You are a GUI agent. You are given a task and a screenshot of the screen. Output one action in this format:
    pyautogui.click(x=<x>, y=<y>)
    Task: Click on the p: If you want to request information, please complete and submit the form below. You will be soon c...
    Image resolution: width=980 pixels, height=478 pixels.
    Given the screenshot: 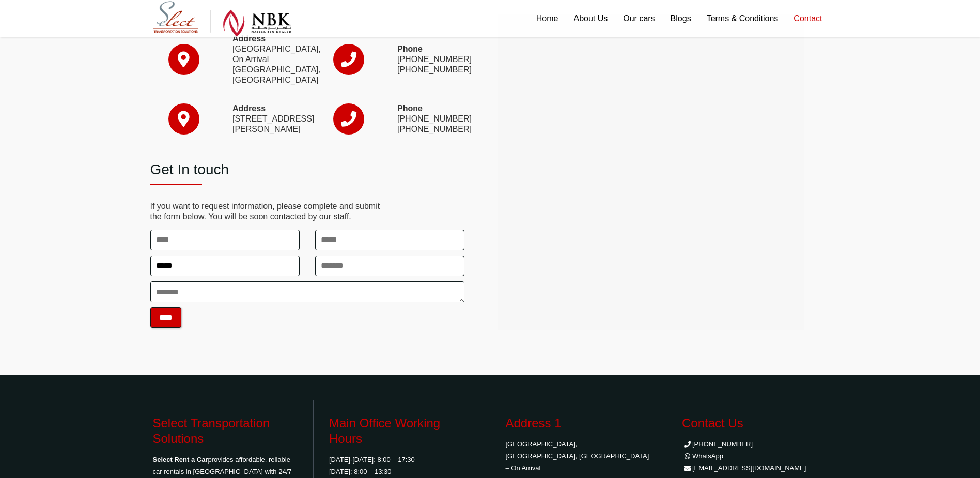 What is the action you would take?
    pyautogui.click(x=307, y=212)
    